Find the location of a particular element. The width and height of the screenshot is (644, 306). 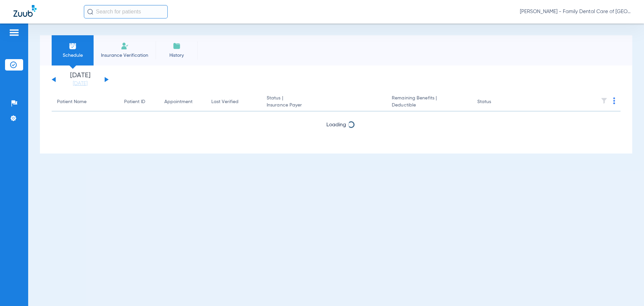

th: Status | is located at coordinates (323, 102).